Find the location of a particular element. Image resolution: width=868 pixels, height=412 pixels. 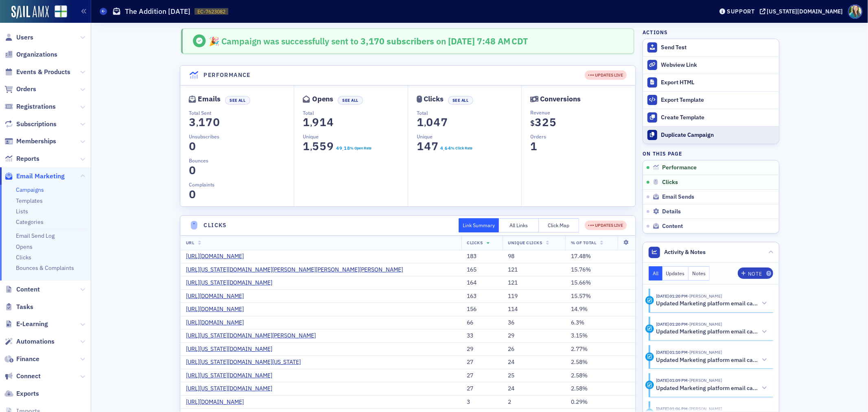

span: Activity & Notes is located at coordinates (685, 252).